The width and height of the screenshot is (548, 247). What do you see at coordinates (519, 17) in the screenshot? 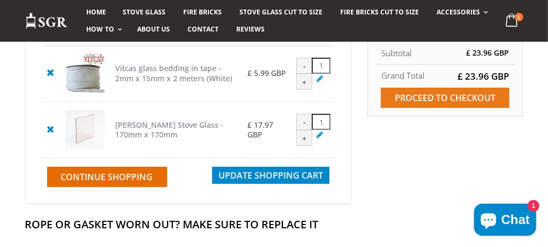
I see `span: 2` at bounding box center [519, 17].